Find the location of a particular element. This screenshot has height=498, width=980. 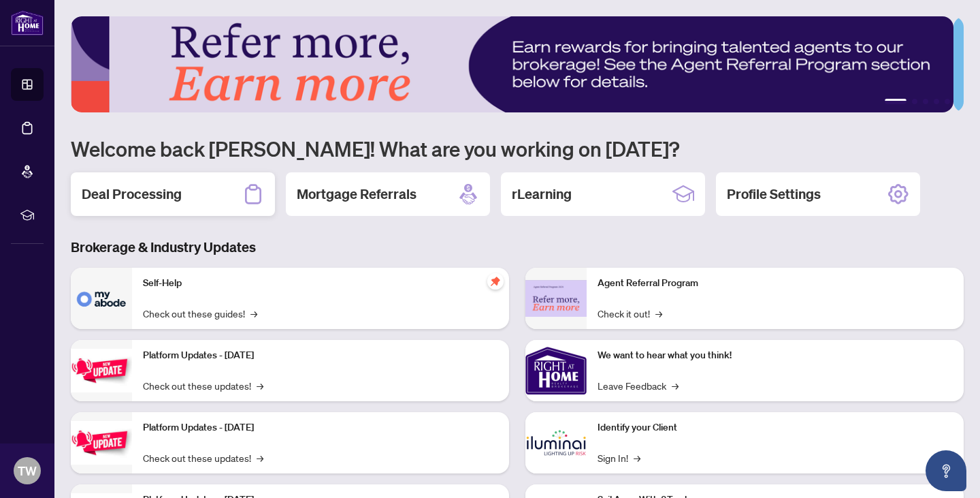

img: Identify your Client is located at coordinates (556, 443).